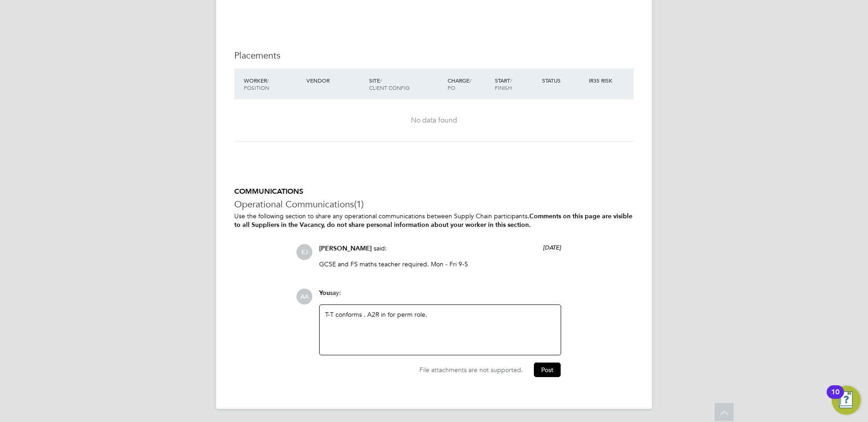  What do you see at coordinates (504, 84) in the screenshot?
I see `span: / Finish` at bounding box center [504, 84].